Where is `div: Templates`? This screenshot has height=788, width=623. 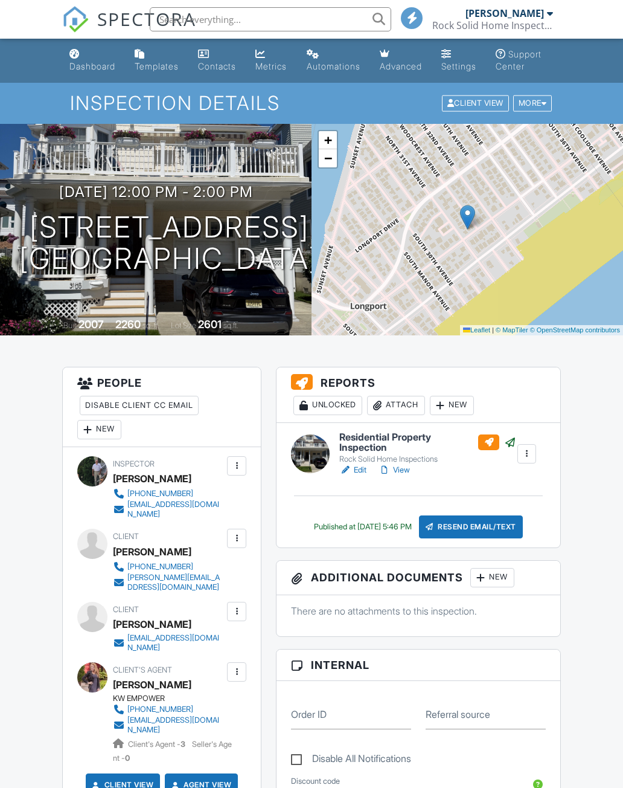
div: Templates is located at coordinates (156, 66).